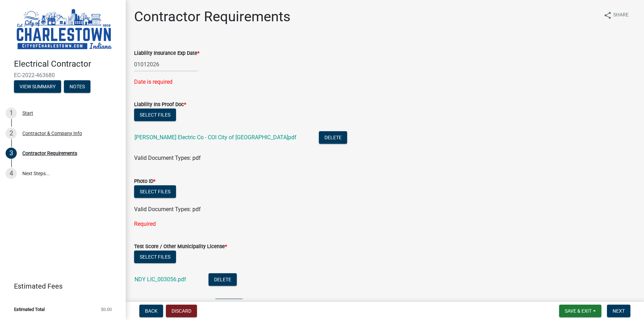  Describe the element at coordinates (385, 82) in the screenshot. I see `div: Date is required` at that location.